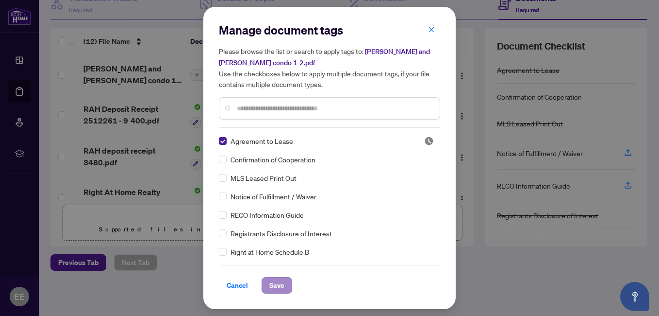 The image size is (659, 316). I want to click on span: Registrants Disclosure of Interest, so click(281, 233).